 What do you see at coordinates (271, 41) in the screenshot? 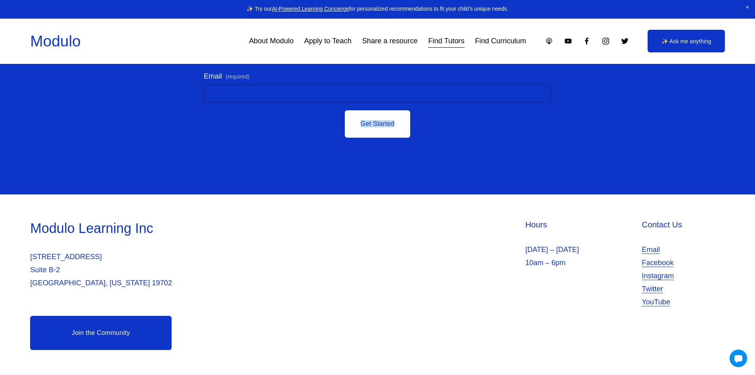
I see `a: About Modulo` at bounding box center [271, 41].